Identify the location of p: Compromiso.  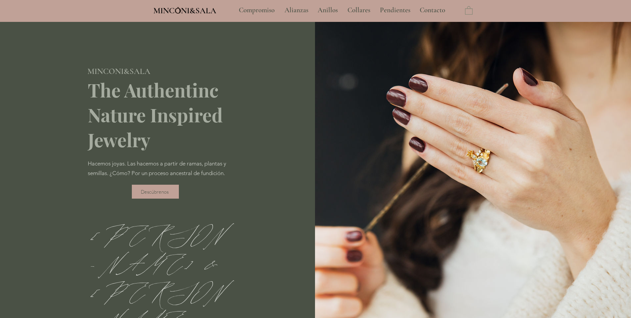
(257, 10).